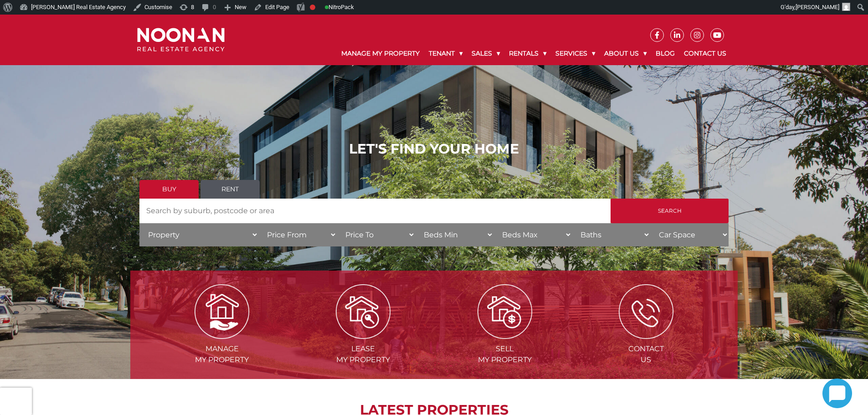 This screenshot has width=868, height=415. Describe the element at coordinates (665, 53) in the screenshot. I see `a: Blog` at that location.